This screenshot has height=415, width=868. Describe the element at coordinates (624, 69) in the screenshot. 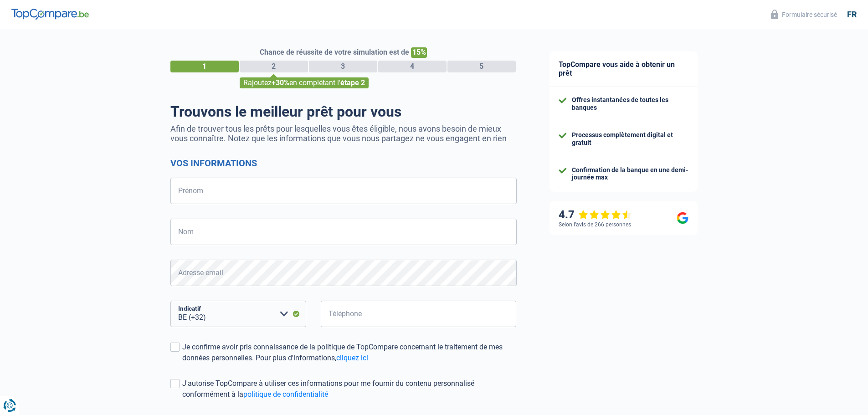

I see `div: TopCompare vous aide à obtenir un prêt` at that location.